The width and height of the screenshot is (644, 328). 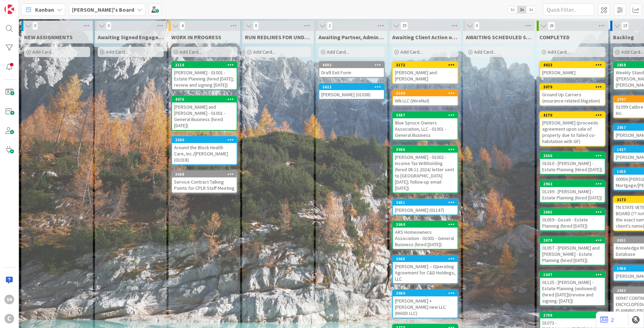 What do you see at coordinates (425, 126) in the screenshot?
I see `div: 3987Blue Spruce Owners Association, LLC - 01001 - General Business` at bounding box center [425, 126].